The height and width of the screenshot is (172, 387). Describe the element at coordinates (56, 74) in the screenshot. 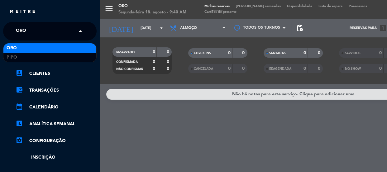

I see `a: account_boxClientes` at that location.